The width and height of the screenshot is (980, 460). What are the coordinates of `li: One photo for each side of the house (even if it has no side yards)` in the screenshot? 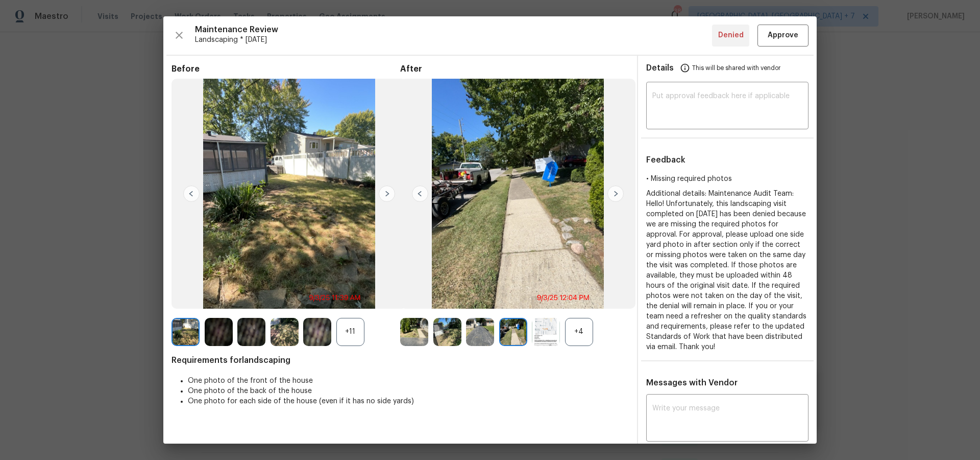 It's located at (408, 401).